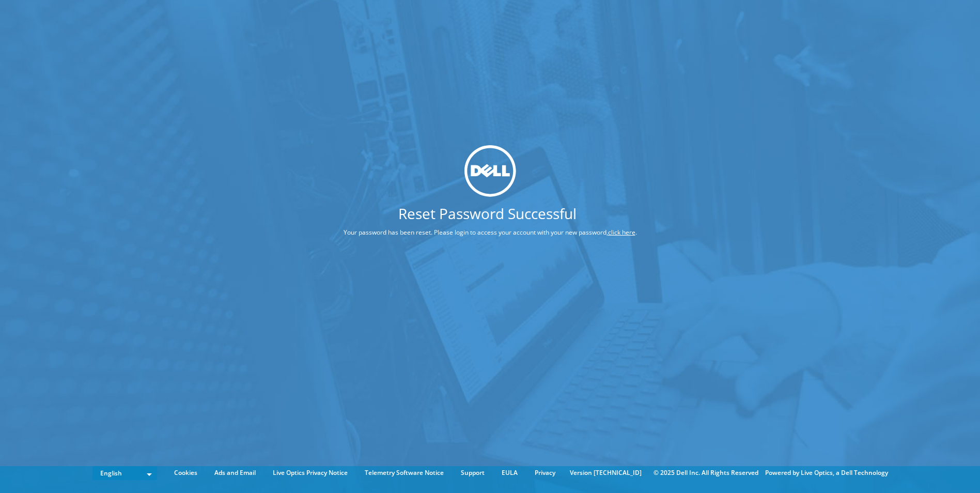  I want to click on a: Privacy, so click(546, 472).